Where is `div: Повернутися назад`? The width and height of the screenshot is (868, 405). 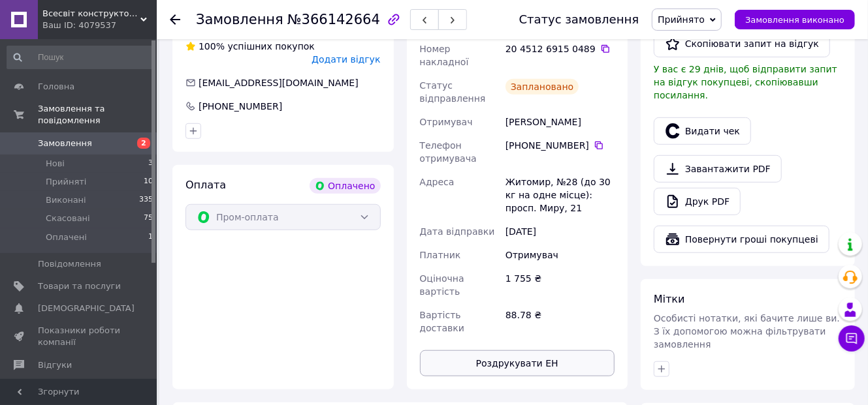
div: Повернутися назад is located at coordinates (175, 20).